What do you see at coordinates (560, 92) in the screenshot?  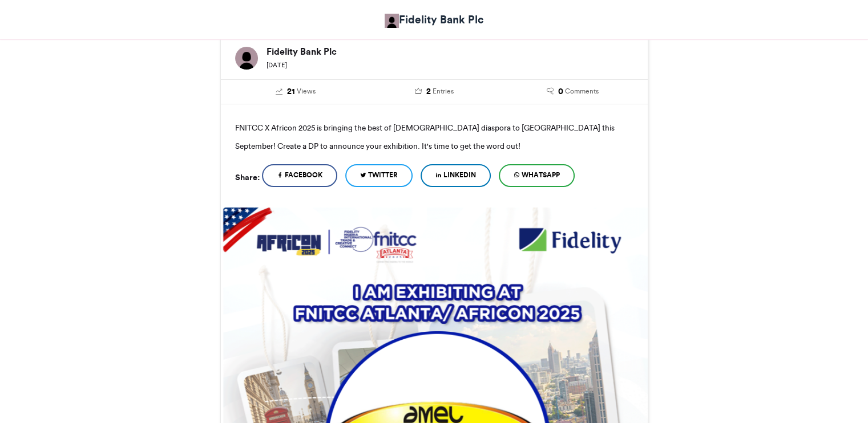 I see `span: 0` at bounding box center [560, 92].